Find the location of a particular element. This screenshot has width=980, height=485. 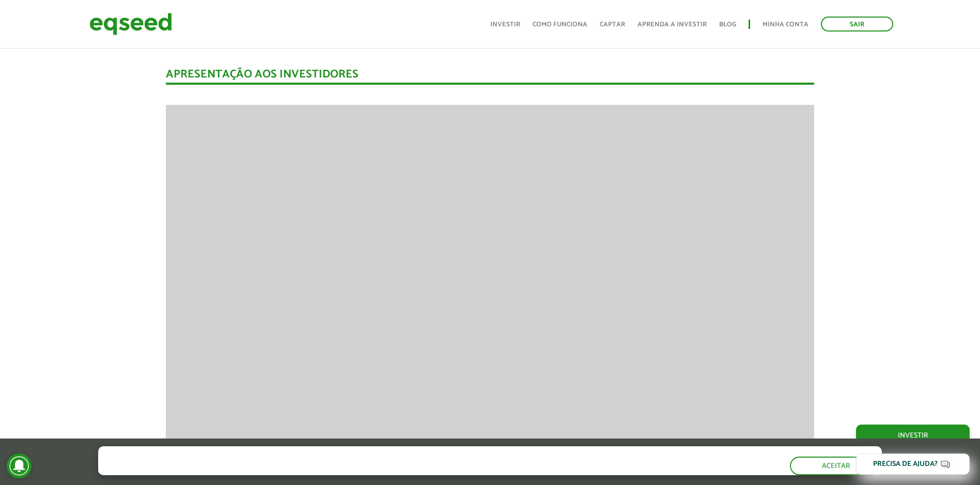

h5: O site da EqSeed utiliza cookies para melhorar sua navegação. is located at coordinates (285, 454).